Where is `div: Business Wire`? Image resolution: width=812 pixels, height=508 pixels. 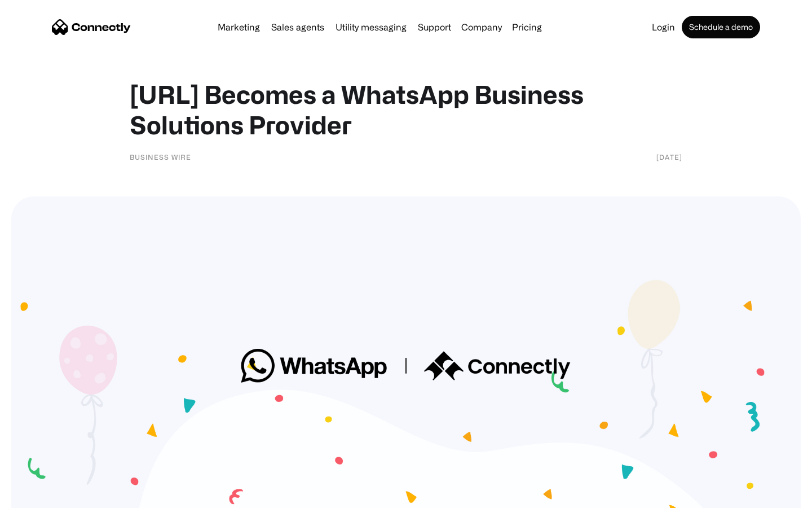
div: Business Wire is located at coordinates (160, 157).